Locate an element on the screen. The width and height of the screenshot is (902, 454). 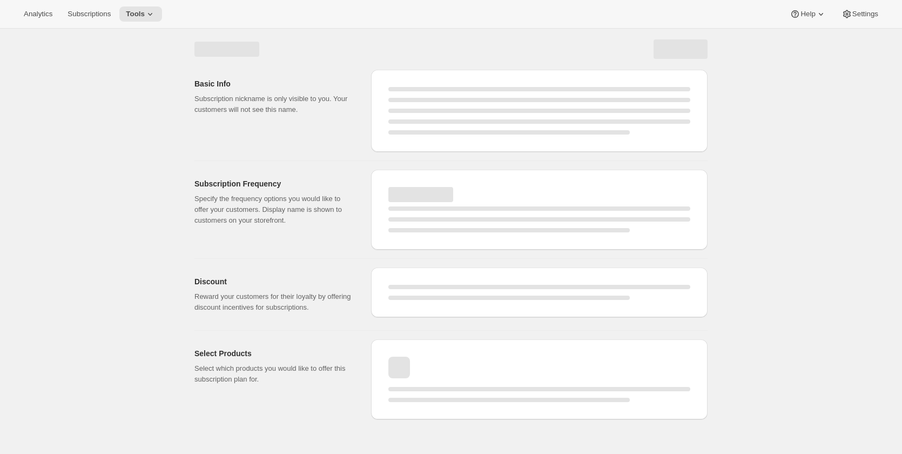
p: Subscription nickname is only visible to you. Your customers will not see this name. is located at coordinates (274, 104).